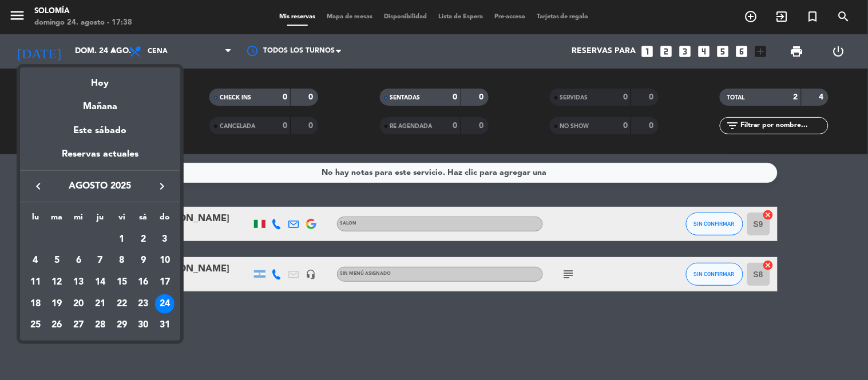 The height and width of the screenshot is (380, 868). I want to click on td: 18 de agosto de 2025, so click(36, 304).